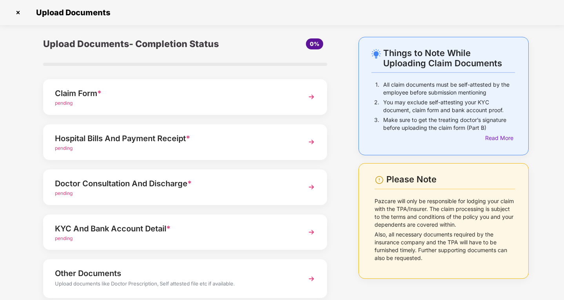  I want to click on div: Other Documents, so click(174, 273).